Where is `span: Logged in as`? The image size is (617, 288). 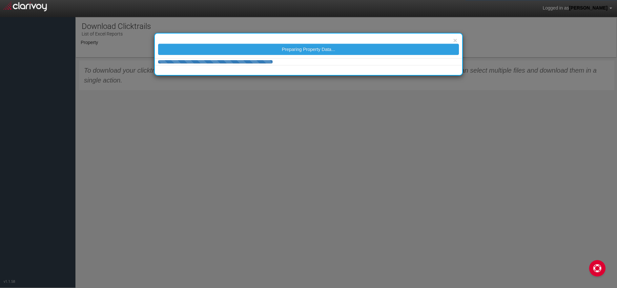
span: Logged in as is located at coordinates (556, 8).